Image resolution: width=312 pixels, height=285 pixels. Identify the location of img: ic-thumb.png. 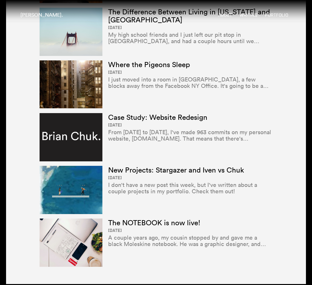
(71, 190).